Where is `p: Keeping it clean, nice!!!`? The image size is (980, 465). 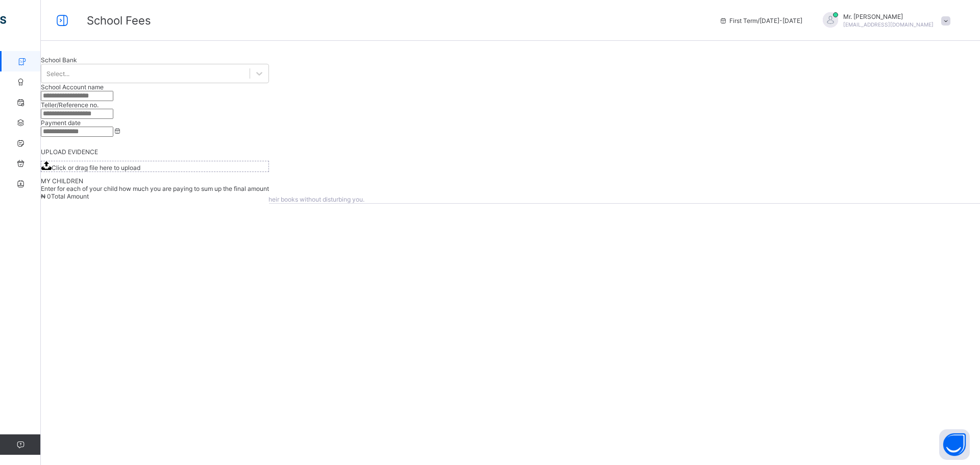
p: Keeping it clean, nice!!! is located at coordinates (510, 143).